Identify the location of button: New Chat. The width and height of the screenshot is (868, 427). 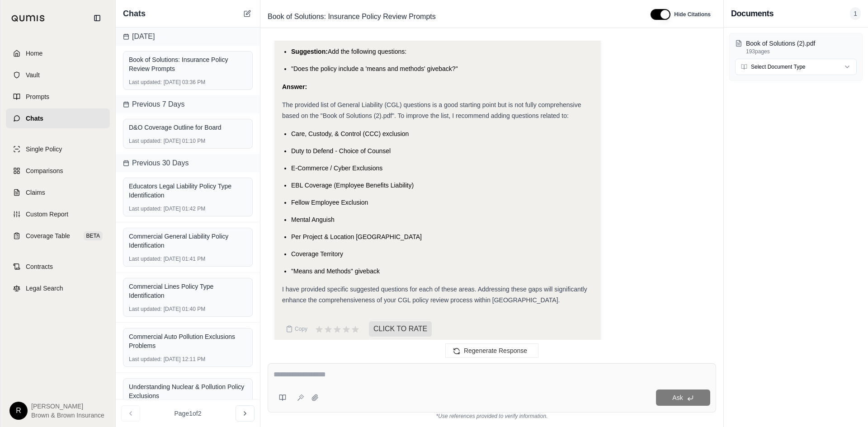
(247, 14).